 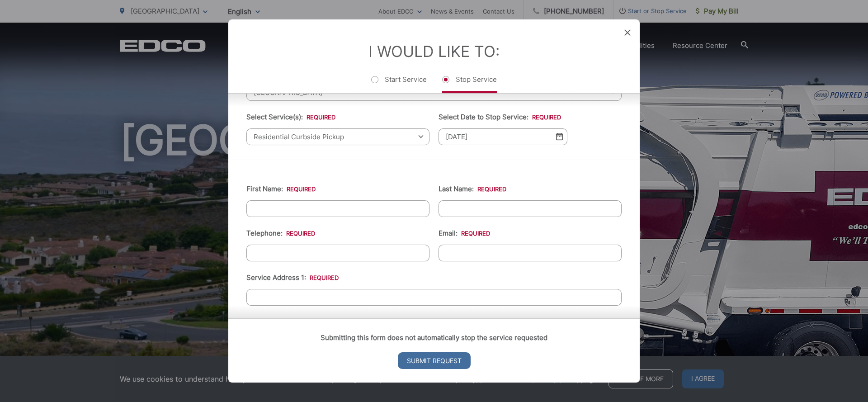 I want to click on span: Residential Curbside Pickup, so click(x=338, y=136).